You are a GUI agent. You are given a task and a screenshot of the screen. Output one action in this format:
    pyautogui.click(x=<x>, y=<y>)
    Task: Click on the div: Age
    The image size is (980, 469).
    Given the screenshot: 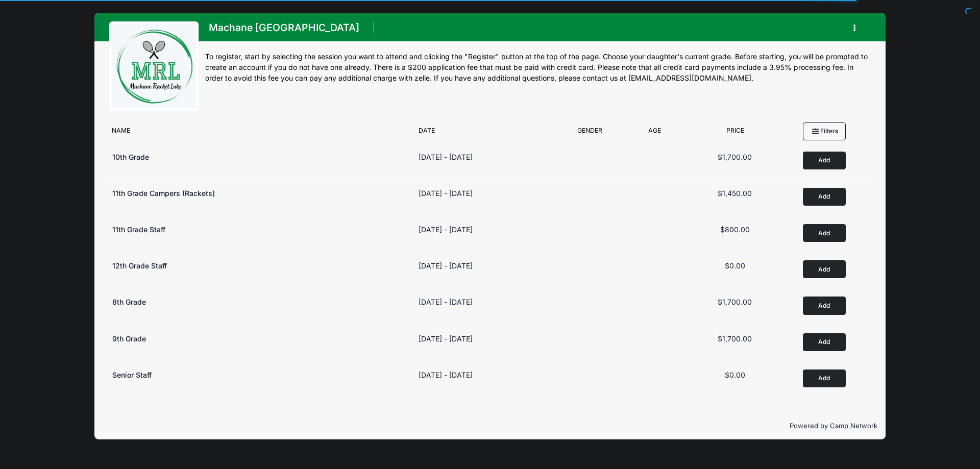 What is the action you would take?
    pyautogui.click(x=655, y=134)
    